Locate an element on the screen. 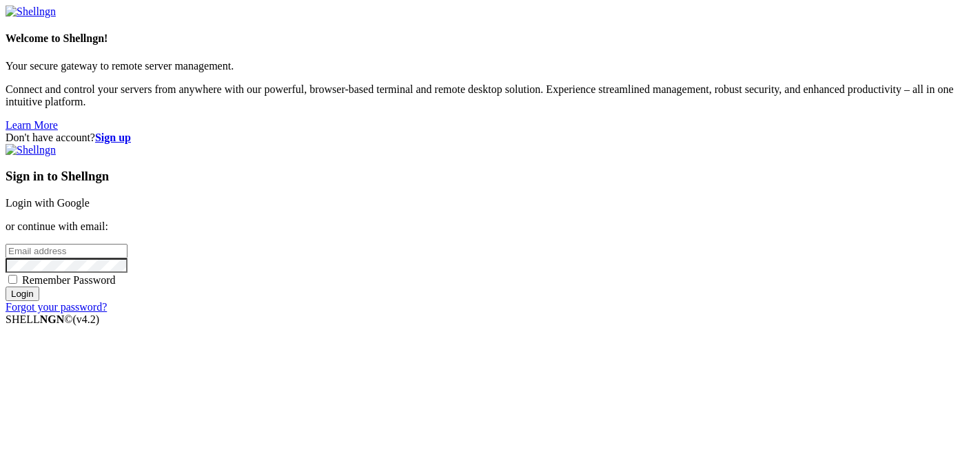 This screenshot has width=980, height=456. input: Email address is located at coordinates (66, 251).